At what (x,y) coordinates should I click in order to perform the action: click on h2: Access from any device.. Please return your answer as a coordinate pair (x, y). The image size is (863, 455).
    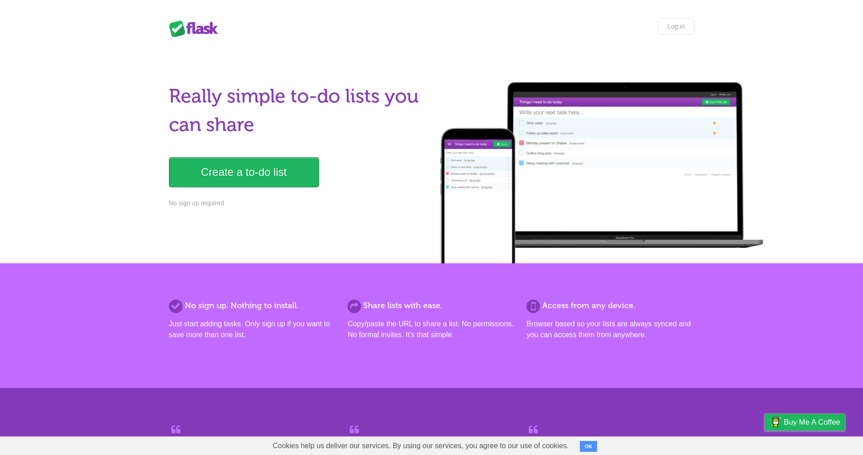
    Looking at the image, I should click on (610, 305).